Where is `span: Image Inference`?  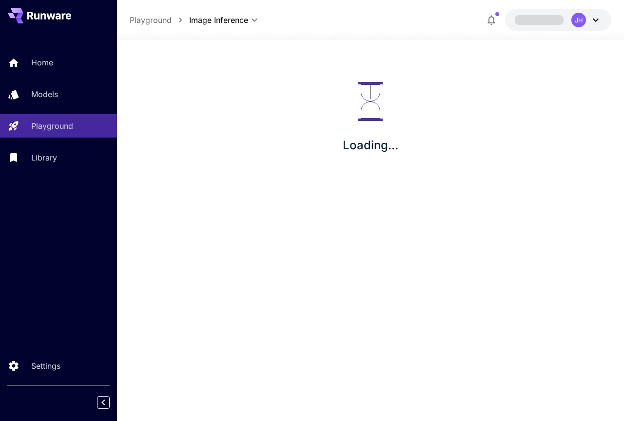
span: Image Inference is located at coordinates (219, 20).